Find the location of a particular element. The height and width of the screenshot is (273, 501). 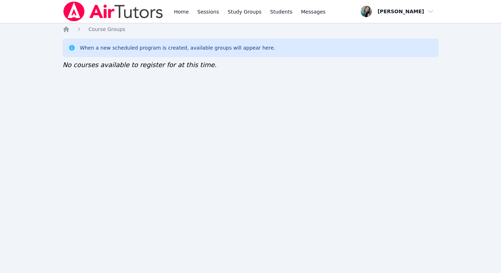

div: When a new scheduled program is created, available groups will appear here. is located at coordinates (177, 48).